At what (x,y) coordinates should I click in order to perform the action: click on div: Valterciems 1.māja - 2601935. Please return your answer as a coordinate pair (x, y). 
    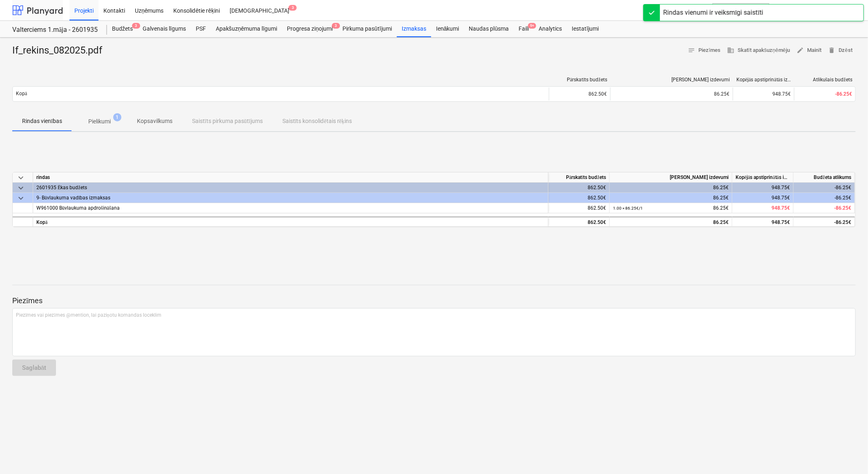
    Looking at the image, I should click on (55, 30).